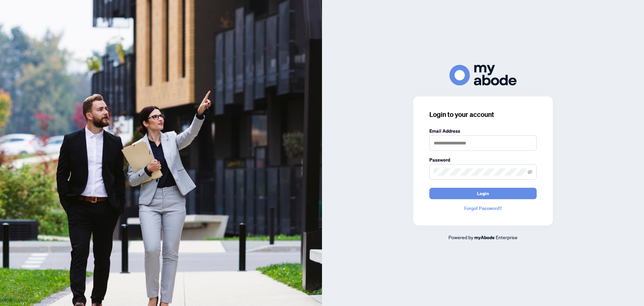 The width and height of the screenshot is (644, 306). What do you see at coordinates (483, 160) in the screenshot?
I see `label: Password` at bounding box center [483, 160].